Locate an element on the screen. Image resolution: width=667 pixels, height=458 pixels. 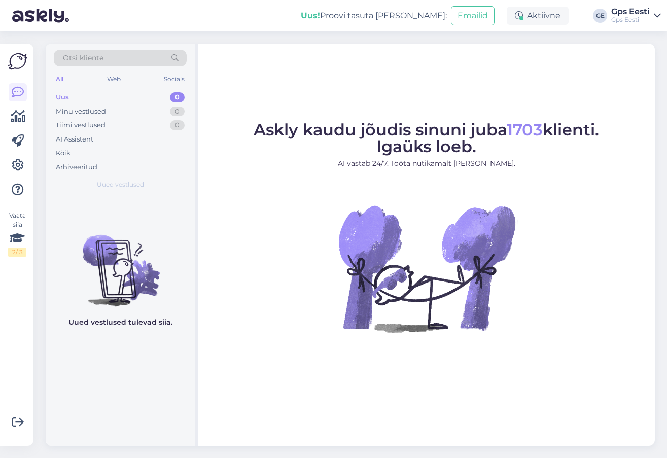
a: Gps EestiGps Eesti is located at coordinates (636, 16).